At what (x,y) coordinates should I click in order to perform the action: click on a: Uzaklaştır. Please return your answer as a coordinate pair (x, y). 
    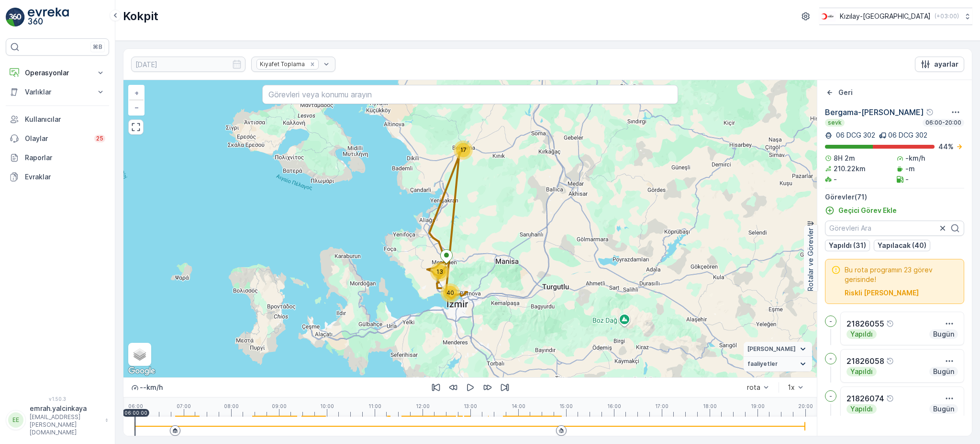
    Looking at the image, I should click on (137, 107).